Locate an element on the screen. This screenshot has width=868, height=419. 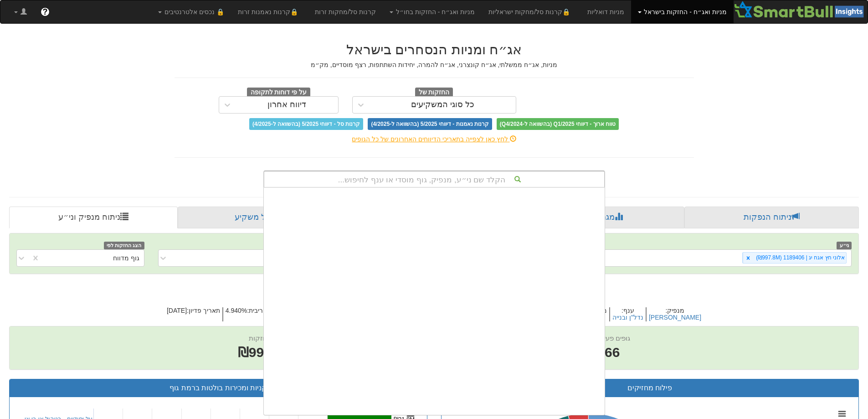
button: נדל"ן ובנייה is located at coordinates (628, 317).